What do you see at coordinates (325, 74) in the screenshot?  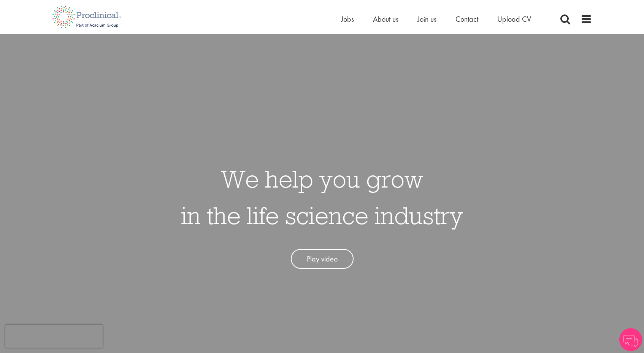 I see `div: Cookie Settings` at bounding box center [325, 74].